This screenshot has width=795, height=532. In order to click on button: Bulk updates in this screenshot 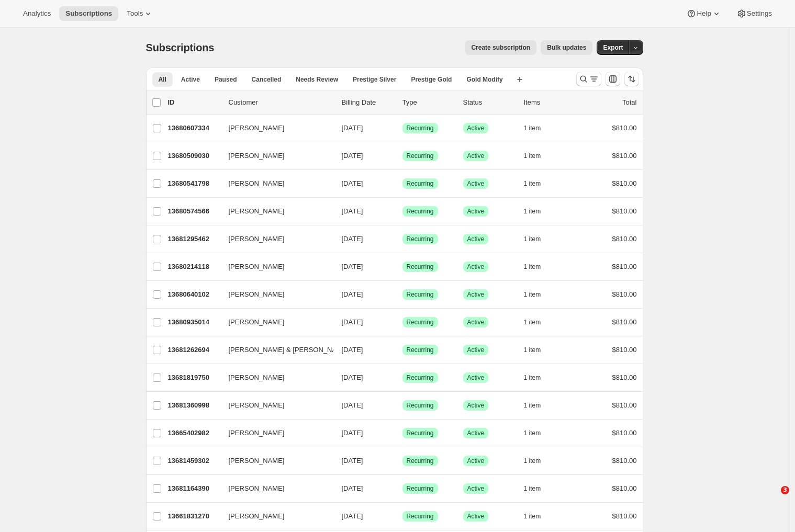, I will do `click(566, 48)`.